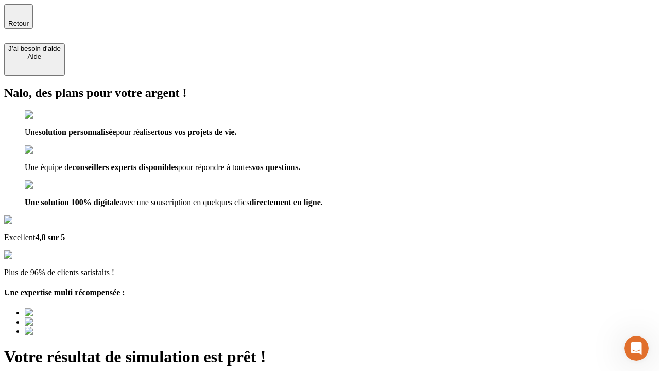 The height and width of the screenshot is (371, 659). What do you see at coordinates (19, 16) in the screenshot?
I see `button: Retour` at bounding box center [19, 16].